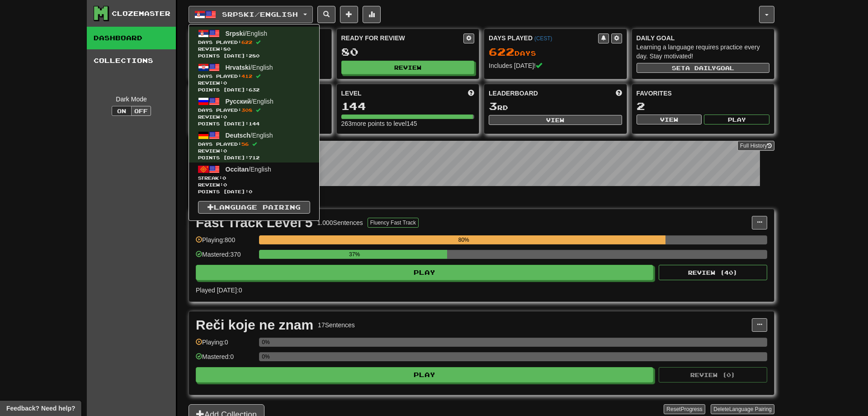  Describe the element at coordinates (372, 14) in the screenshot. I see `button: More stats` at that location.